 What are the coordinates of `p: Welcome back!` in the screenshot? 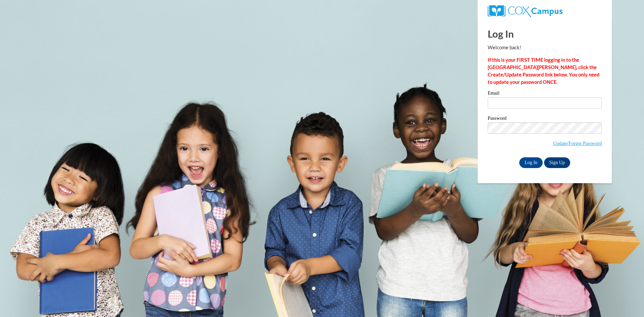 It's located at (544, 47).